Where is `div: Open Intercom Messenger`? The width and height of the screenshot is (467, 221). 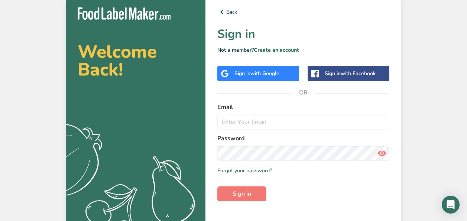 div: Open Intercom Messenger is located at coordinates (451, 204).